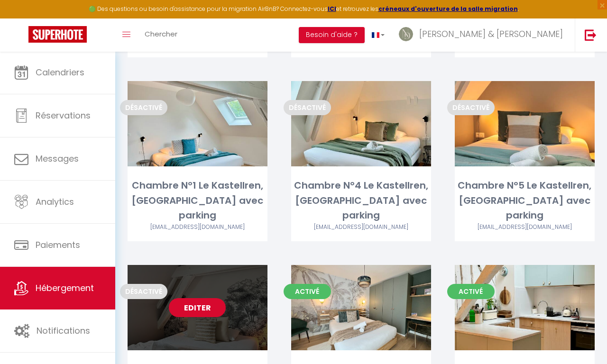 The image size is (607, 364). Describe the element at coordinates (591, 35) in the screenshot. I see `img: logout` at that location.